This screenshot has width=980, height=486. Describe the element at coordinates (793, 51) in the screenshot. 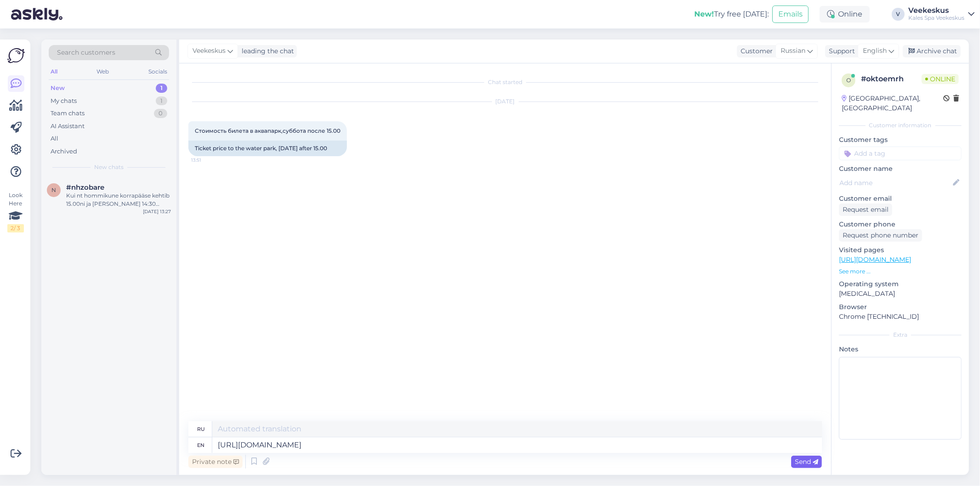

I see `span: Russian` at that location.